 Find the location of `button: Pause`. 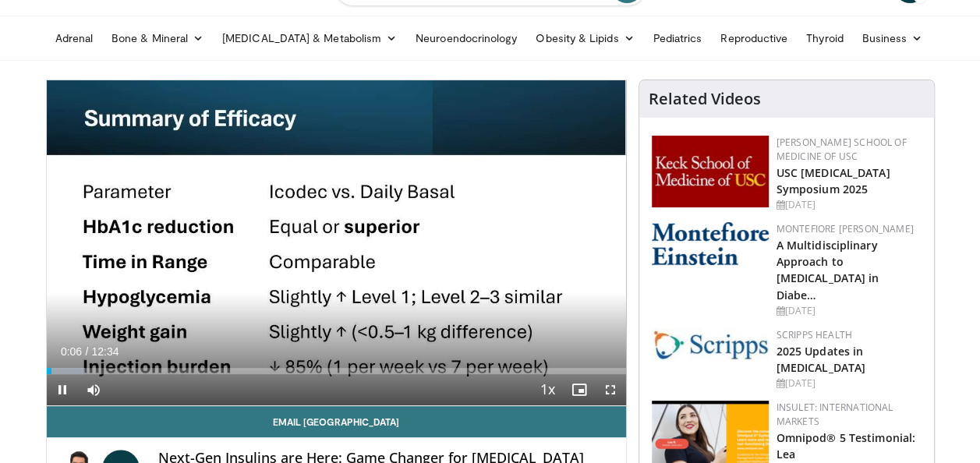

button: Pause is located at coordinates (62, 390).